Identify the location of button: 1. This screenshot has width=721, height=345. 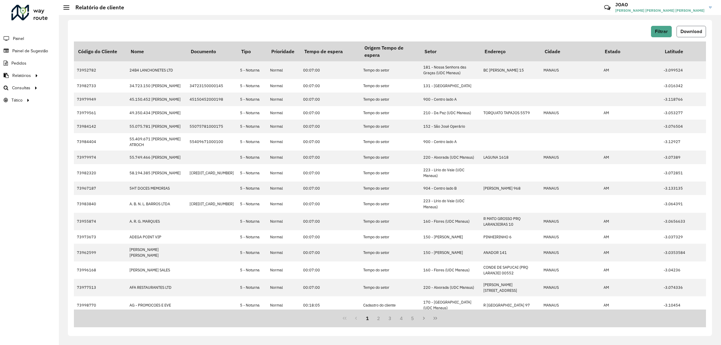
(368, 318).